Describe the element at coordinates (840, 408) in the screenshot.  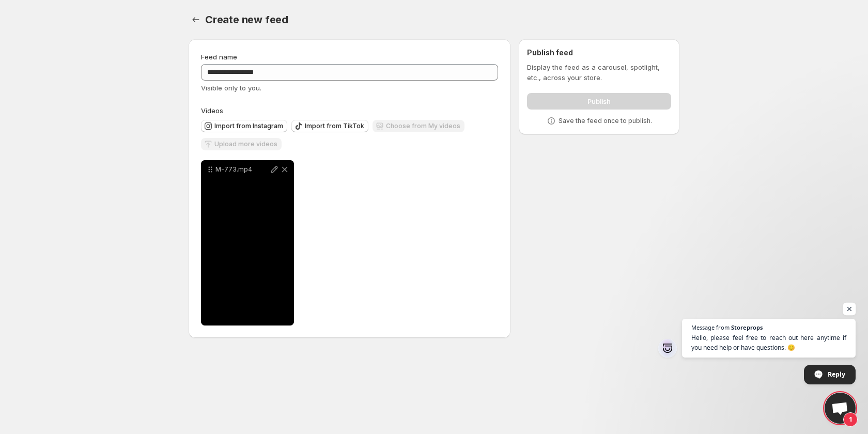
I see `a: Open chat` at that location.